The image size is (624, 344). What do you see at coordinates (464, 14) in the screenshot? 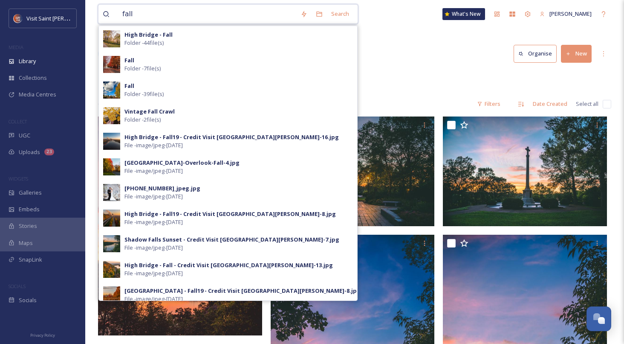
I see `div: What's New` at bounding box center [464, 14].